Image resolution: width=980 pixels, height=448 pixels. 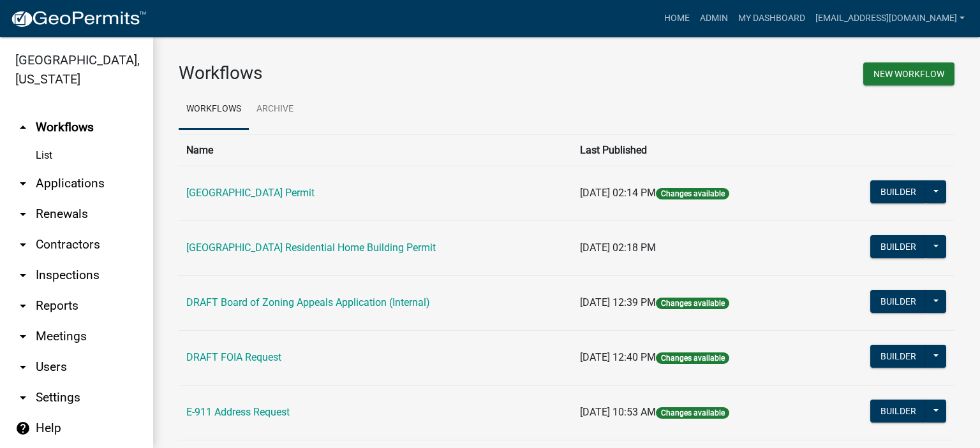 What do you see at coordinates (908, 74) in the screenshot?
I see `button: New Workflow` at bounding box center [908, 74].